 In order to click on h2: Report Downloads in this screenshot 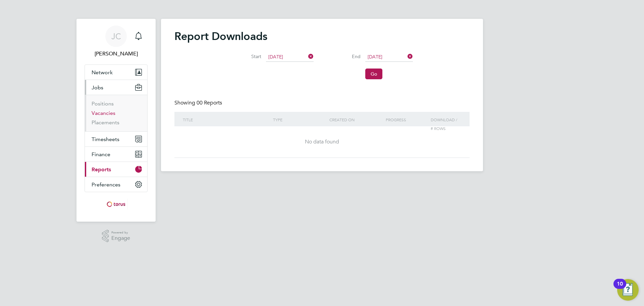, I will do `click(322, 36)`.